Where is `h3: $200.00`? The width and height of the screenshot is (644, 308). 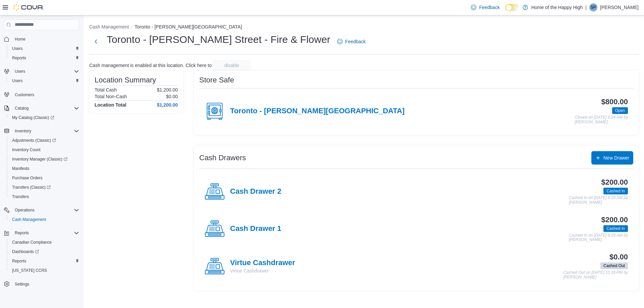
h3: $200.00 is located at coordinates (615, 220).